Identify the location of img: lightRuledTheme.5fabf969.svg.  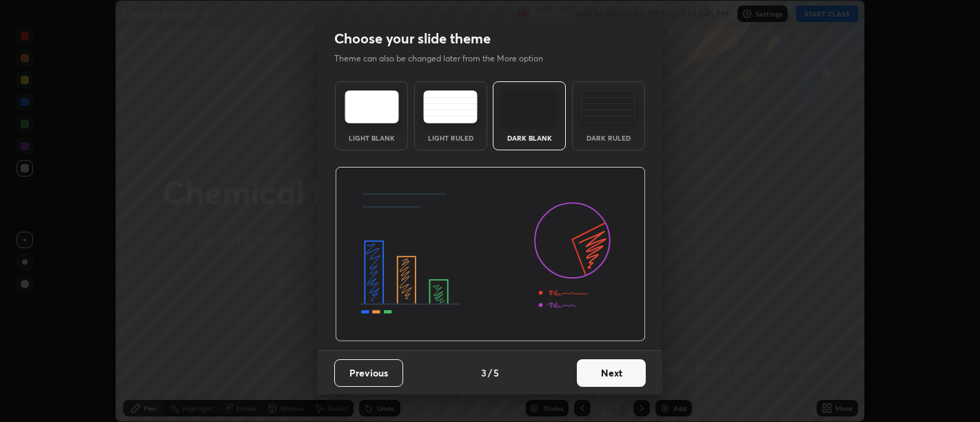
(450, 107).